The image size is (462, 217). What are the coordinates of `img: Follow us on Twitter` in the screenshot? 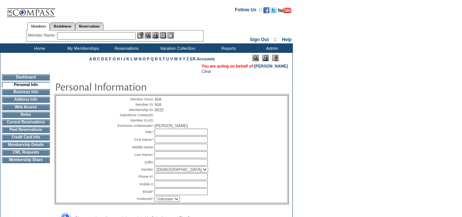 It's located at (273, 10).